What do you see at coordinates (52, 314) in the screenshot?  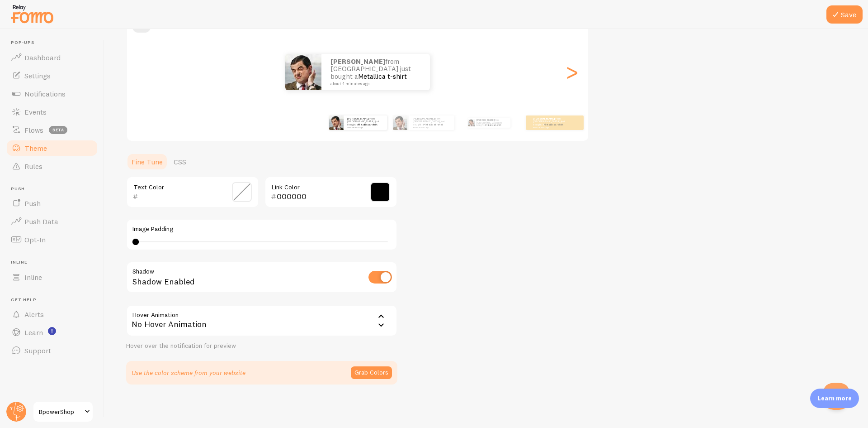 I see `a: Alerts` at bounding box center [52, 314].